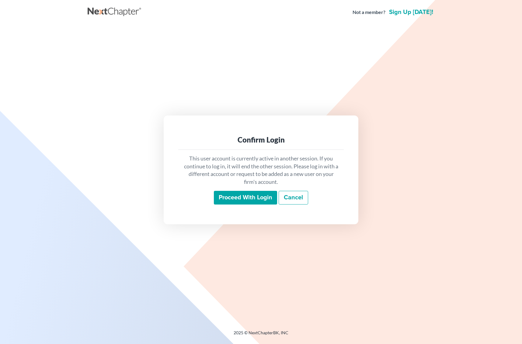 This screenshot has height=344, width=522. I want to click on strong: Not a member?, so click(369, 12).